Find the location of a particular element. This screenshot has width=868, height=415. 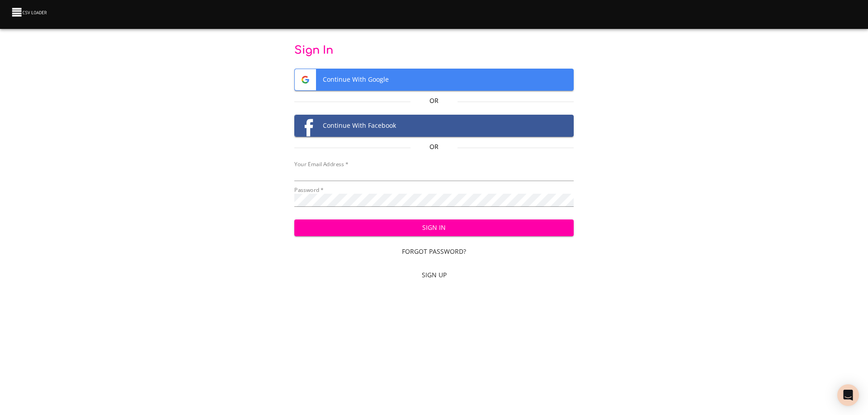

span: Sign In is located at coordinates (434, 228).